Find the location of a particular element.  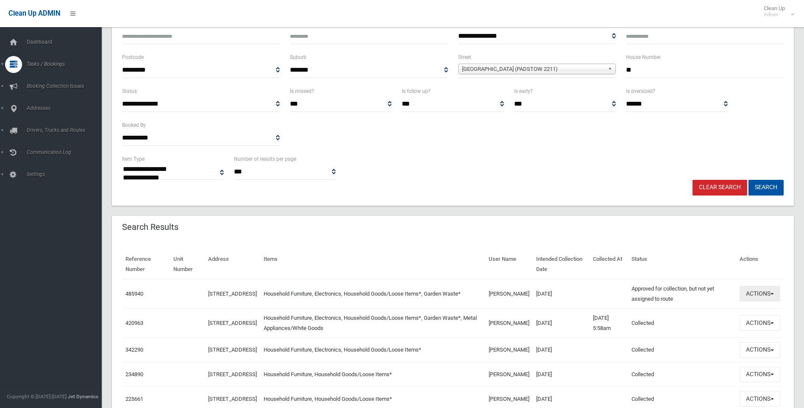

a: 234890 is located at coordinates (134, 374).